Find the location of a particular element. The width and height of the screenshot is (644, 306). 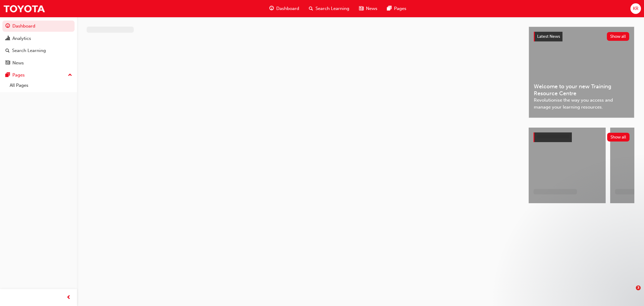

a: Search Learning is located at coordinates (38, 51).